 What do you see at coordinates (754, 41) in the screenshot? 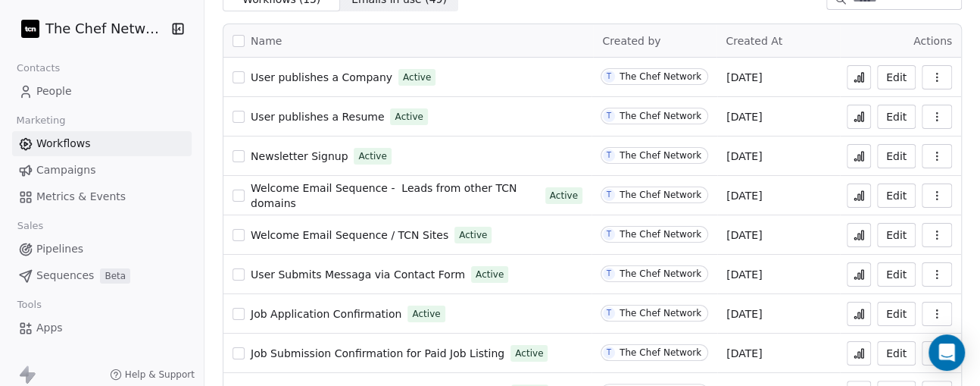
I see `span: Created At` at bounding box center [754, 41].